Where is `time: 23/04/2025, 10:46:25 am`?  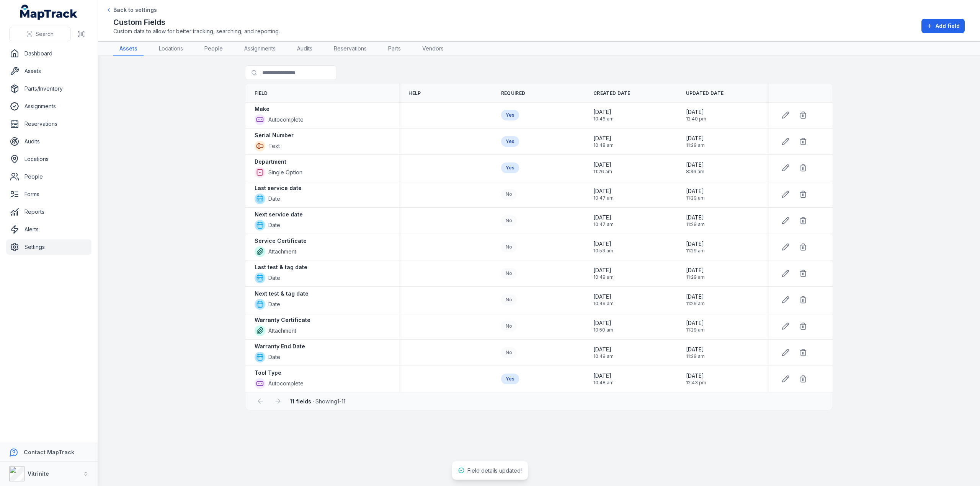 time: 23/04/2025, 10:46:25 am is located at coordinates (603, 115).